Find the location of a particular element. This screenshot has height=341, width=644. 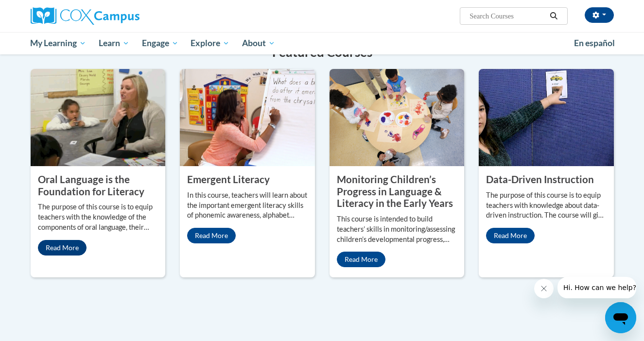

p: The purpose of this course is to equip teachers with the knowledge of the components of oral lang... is located at coordinates (98, 217).